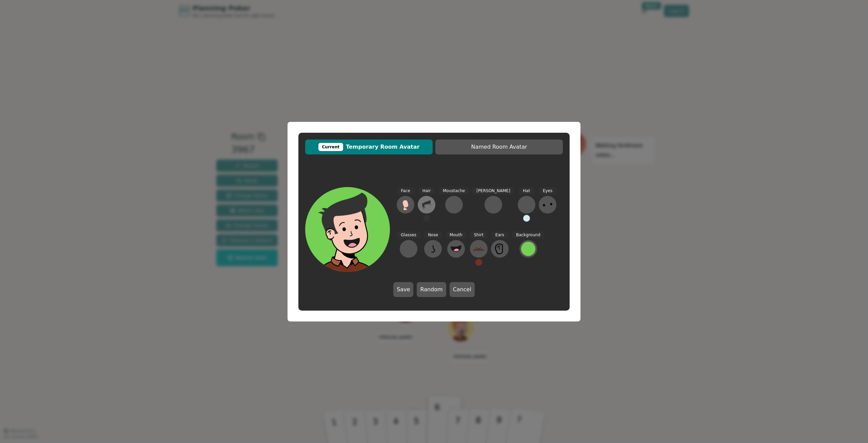 This screenshot has width=868, height=443. I want to click on span: Temporary Room Avatar, so click(369, 147).